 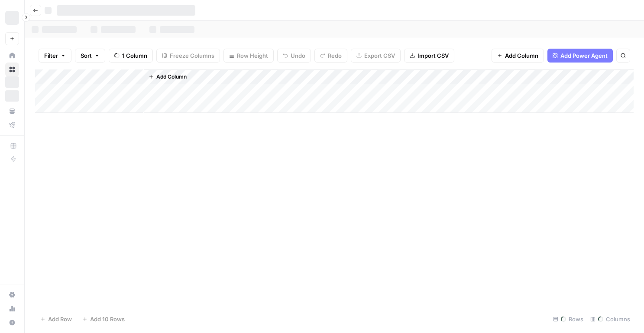 What do you see at coordinates (12, 111) in the screenshot?
I see `a: Your Data` at bounding box center [12, 111].